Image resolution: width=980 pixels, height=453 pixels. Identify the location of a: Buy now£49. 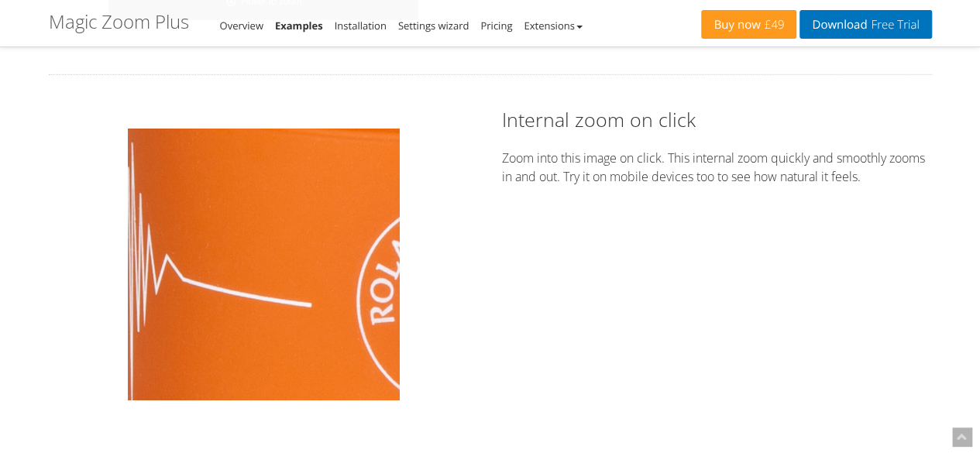
(749, 24).